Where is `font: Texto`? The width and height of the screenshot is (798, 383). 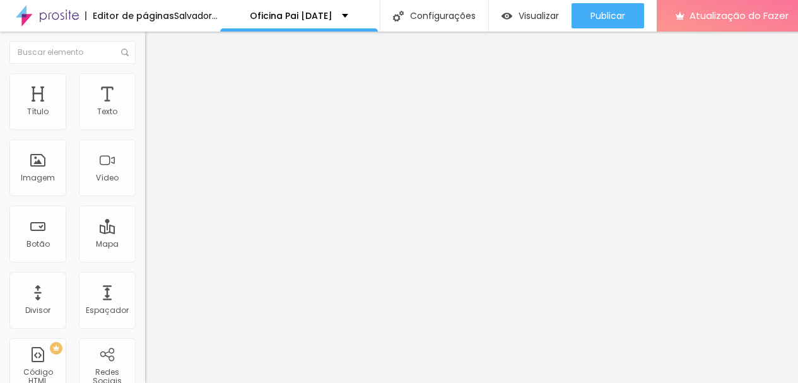 font: Texto is located at coordinates (107, 111).